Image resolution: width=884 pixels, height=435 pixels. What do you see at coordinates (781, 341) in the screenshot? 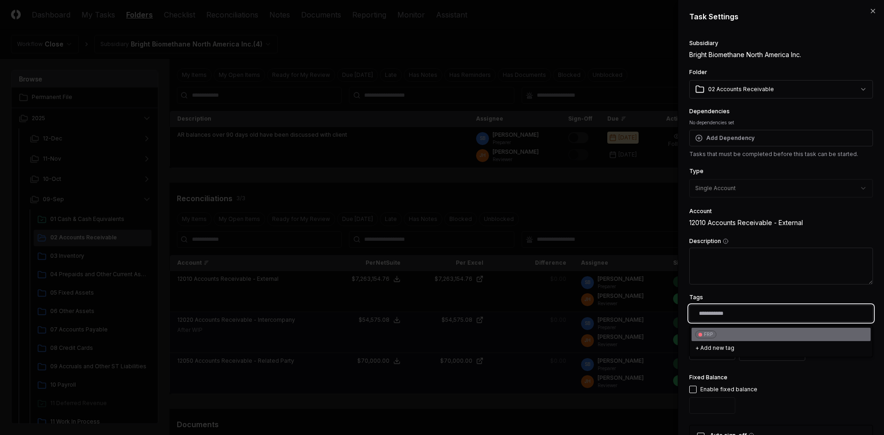
I see `div: Suggestions` at bounding box center [781, 341].